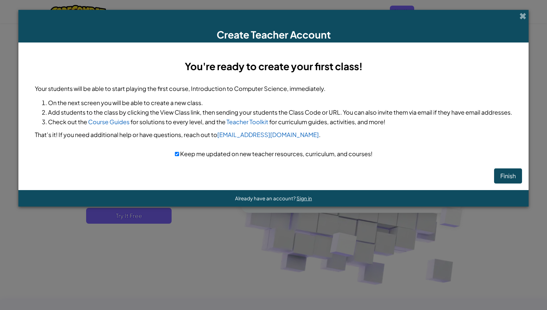 The width and height of the screenshot is (547, 310). Describe the element at coordinates (274, 88) in the screenshot. I see `p: Your students will be able to start playing the first course, Introduction to Computer Science, i...` at that location.